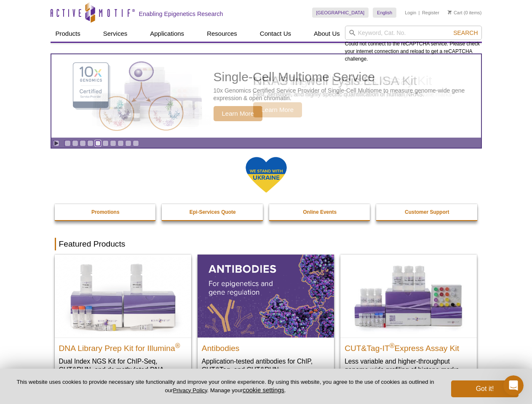 Image resolution: width=532 pixels, height=404 pixels. What do you see at coordinates (106, 212) in the screenshot?
I see `strong: Promotions` at bounding box center [106, 212].